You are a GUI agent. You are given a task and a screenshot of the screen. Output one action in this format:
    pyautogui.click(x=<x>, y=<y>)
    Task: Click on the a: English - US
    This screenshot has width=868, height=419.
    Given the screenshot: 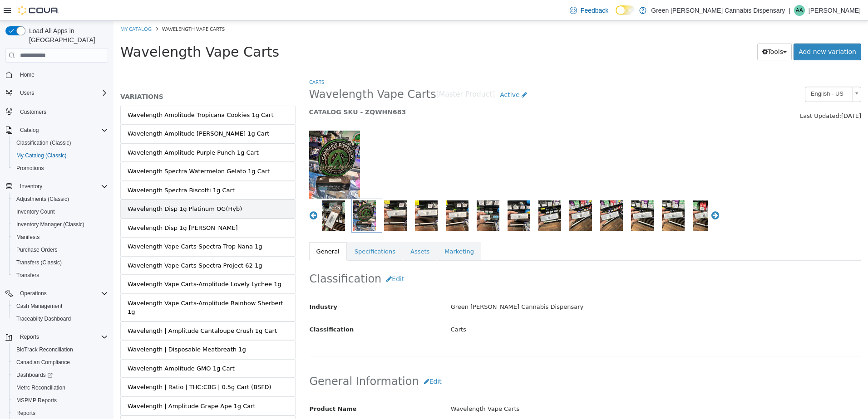 What is the action you would take?
    pyautogui.click(x=719, y=73)
    